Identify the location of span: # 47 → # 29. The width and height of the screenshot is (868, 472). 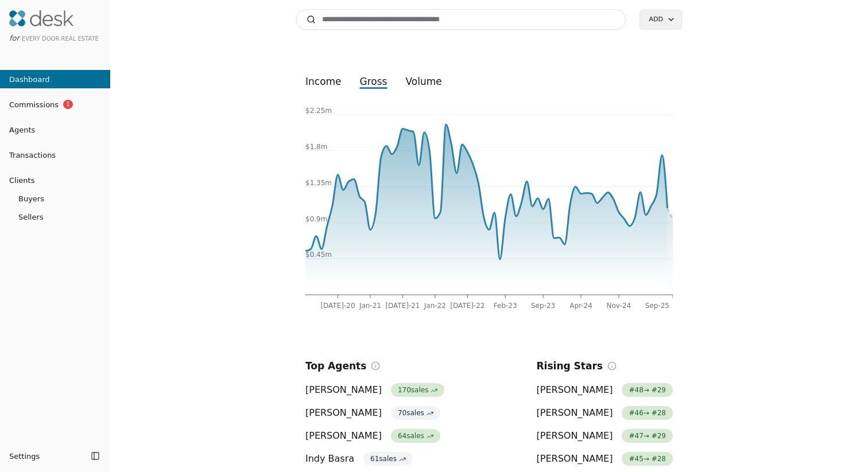
(647, 436).